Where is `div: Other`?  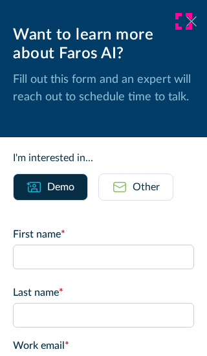 div: Other is located at coordinates (146, 187).